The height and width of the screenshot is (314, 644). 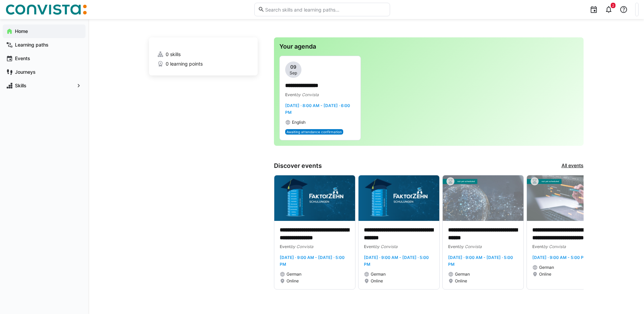 I want to click on span: Sep, so click(x=293, y=73).